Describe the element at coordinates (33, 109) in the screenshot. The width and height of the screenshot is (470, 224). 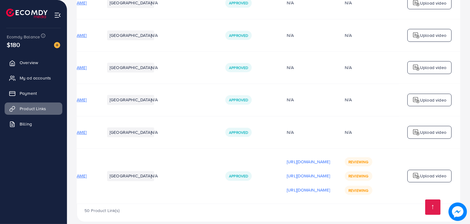
I see `span: Product Links` at that location.